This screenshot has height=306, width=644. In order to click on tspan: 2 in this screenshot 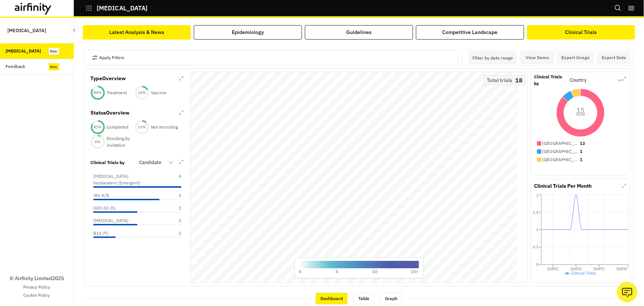, I will do `click(538, 195)`.